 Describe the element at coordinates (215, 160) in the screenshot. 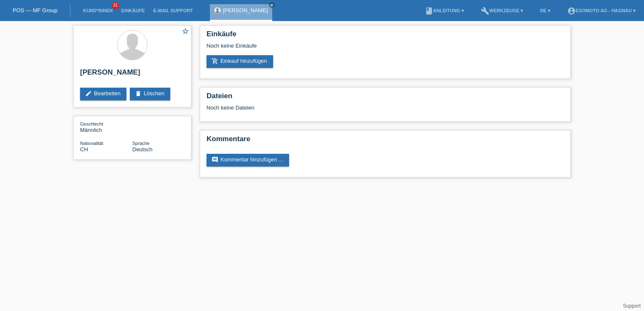

I see `i: comment` at that location.